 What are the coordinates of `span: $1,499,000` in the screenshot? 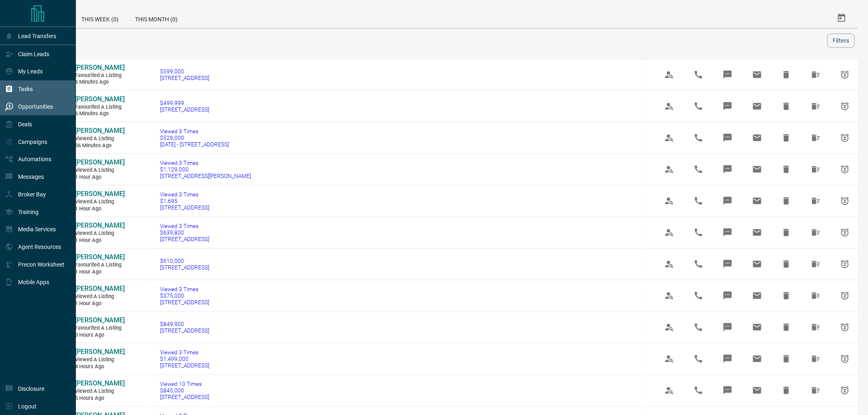 It's located at (185, 359).